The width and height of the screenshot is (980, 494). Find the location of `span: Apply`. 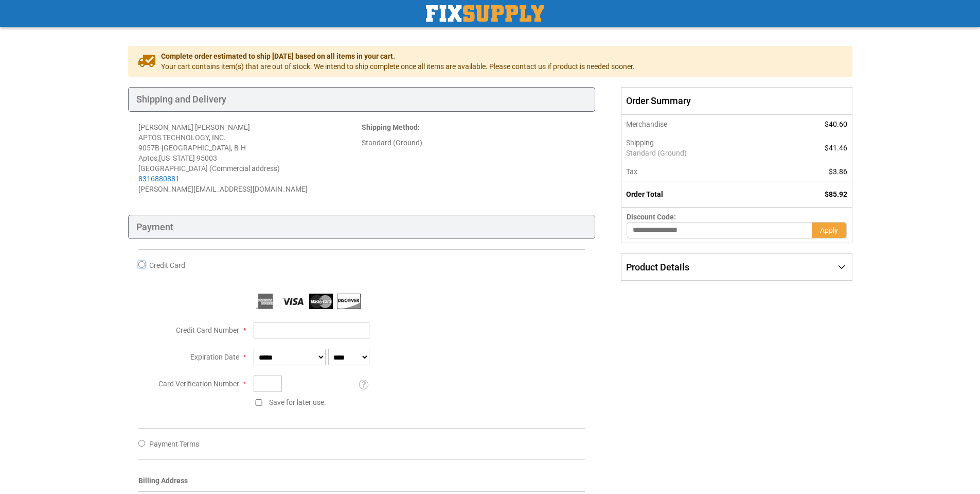

span: Apply is located at coordinates (829, 230).